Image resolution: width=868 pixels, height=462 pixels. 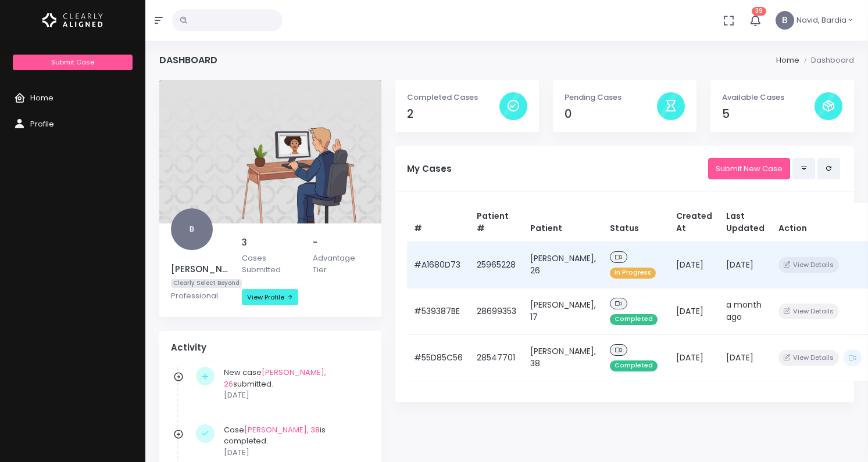 What do you see at coordinates (636, 222) in the screenshot?
I see `th: Status` at bounding box center [636, 222].